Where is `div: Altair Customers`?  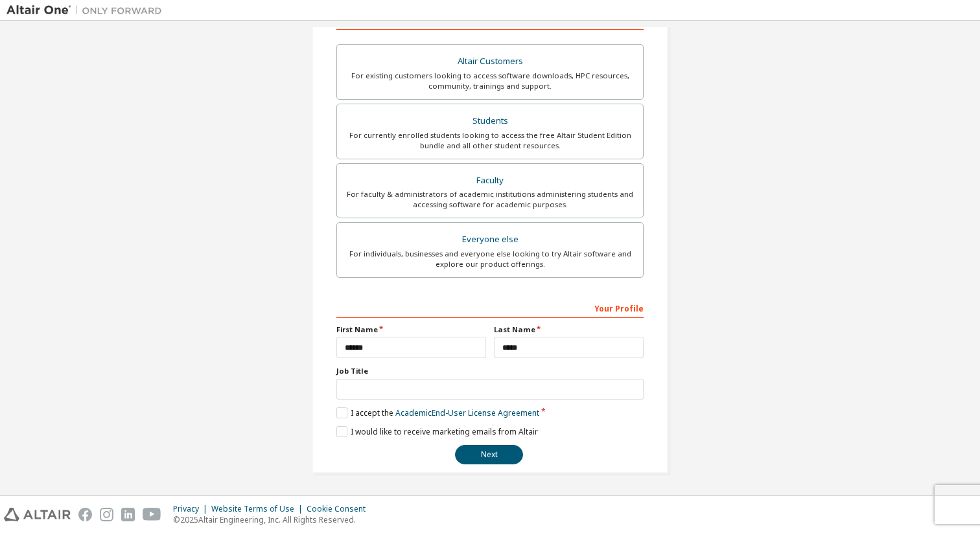
div: Altair Customers is located at coordinates (490, 62).